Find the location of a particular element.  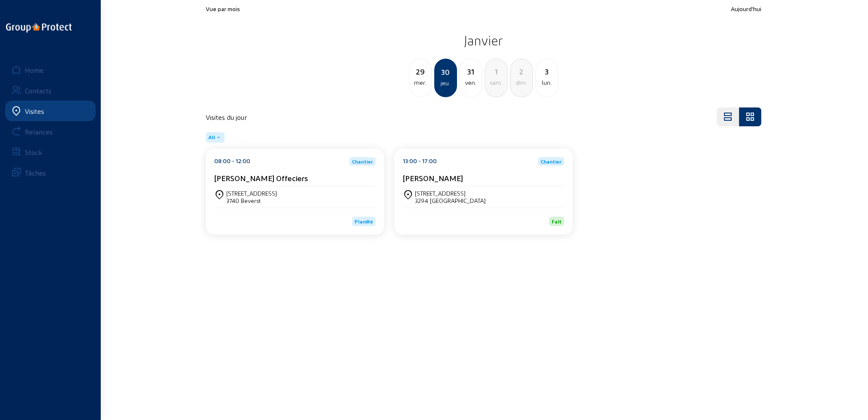

div: 3 is located at coordinates (547, 72).